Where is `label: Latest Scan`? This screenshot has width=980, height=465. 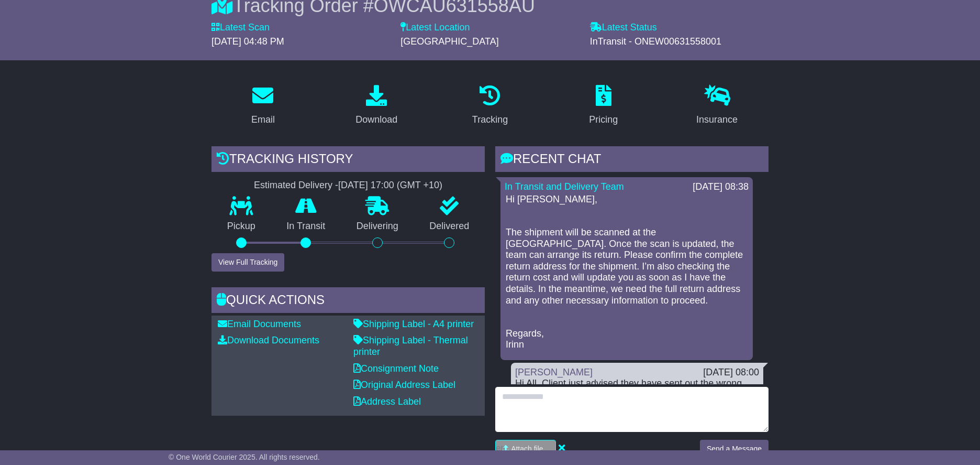
label: Latest Scan is located at coordinates (241, 28).